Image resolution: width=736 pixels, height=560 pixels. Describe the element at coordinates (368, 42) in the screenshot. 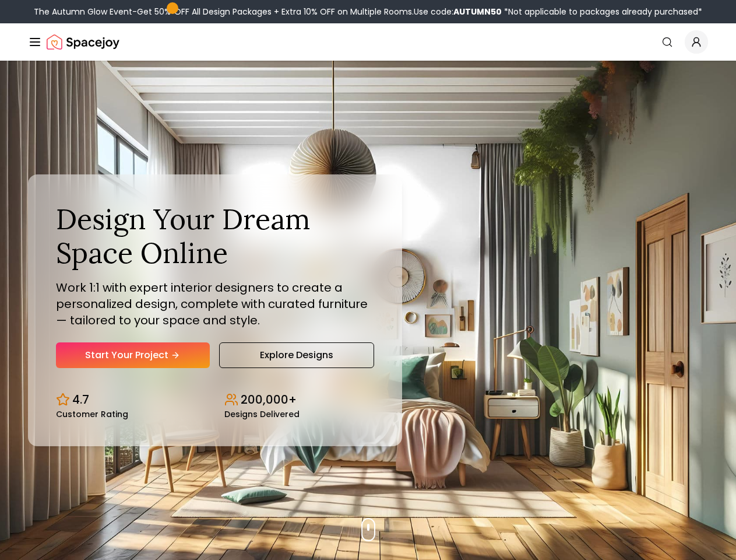

I see `nav: Global` at that location.